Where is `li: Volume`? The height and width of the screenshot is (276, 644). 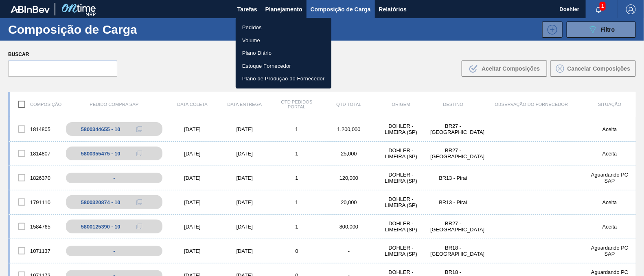
li: Volume is located at coordinates (283, 40).